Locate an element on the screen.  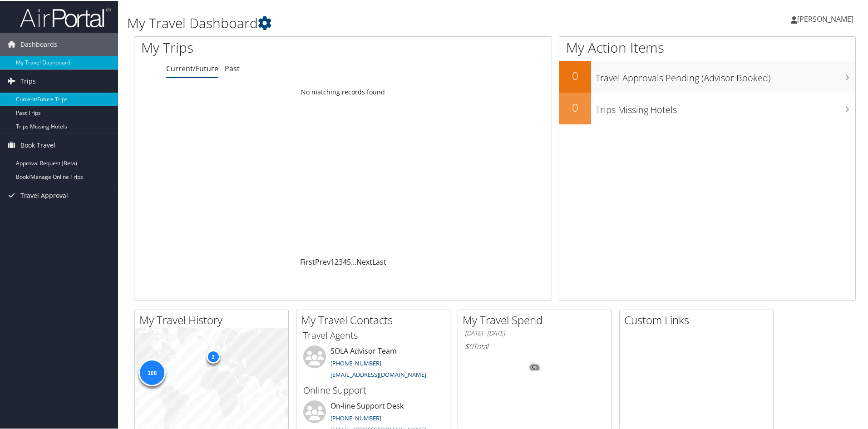
li: SOLA Advisor Team is located at coordinates (373, 363).